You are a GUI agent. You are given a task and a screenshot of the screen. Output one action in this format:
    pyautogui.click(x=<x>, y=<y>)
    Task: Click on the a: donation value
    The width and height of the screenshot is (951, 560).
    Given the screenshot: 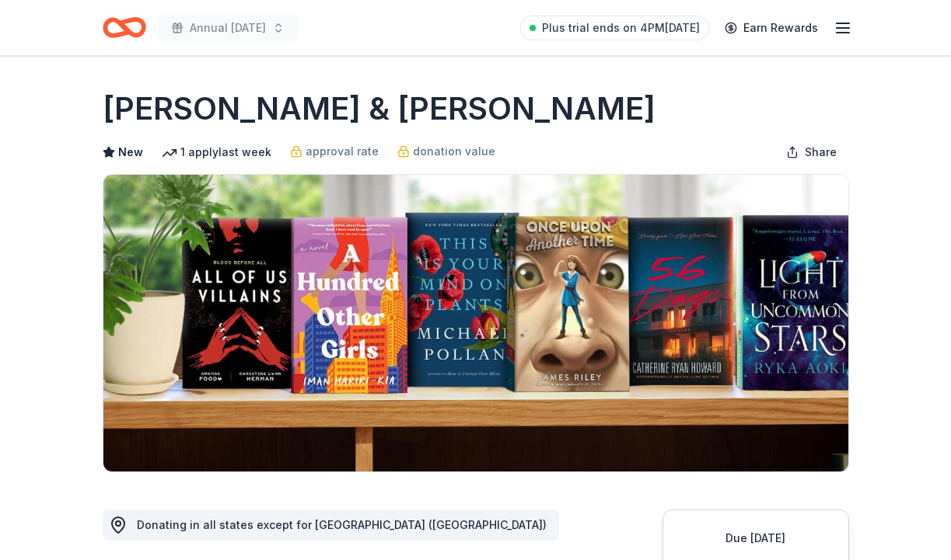 What is the action you would take?
    pyautogui.click(x=447, y=152)
    